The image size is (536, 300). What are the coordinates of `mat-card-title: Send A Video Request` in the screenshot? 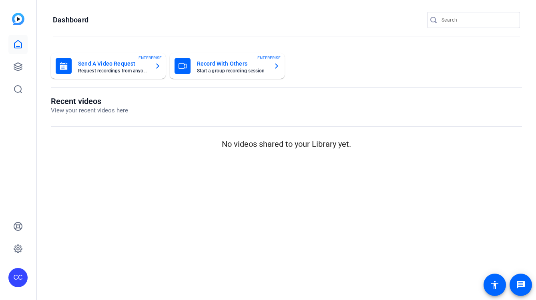 It's located at (113, 64).